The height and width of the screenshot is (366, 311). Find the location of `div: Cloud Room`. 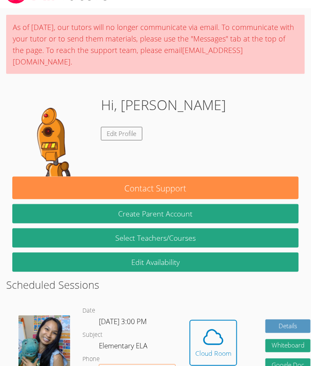

div: Cloud Room is located at coordinates (213, 353).